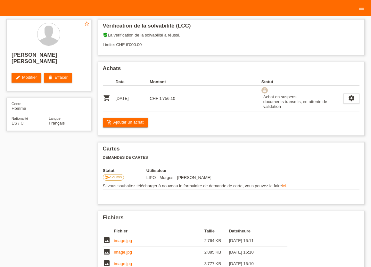  Describe the element at coordinates (20, 119) in the screenshot. I see `span: Nationalité` at that location.